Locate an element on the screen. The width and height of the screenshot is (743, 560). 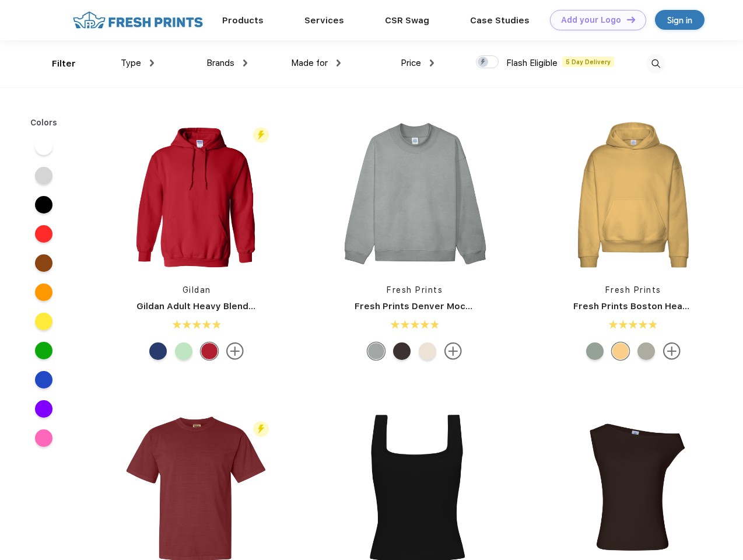
a: Products is located at coordinates (243, 20).